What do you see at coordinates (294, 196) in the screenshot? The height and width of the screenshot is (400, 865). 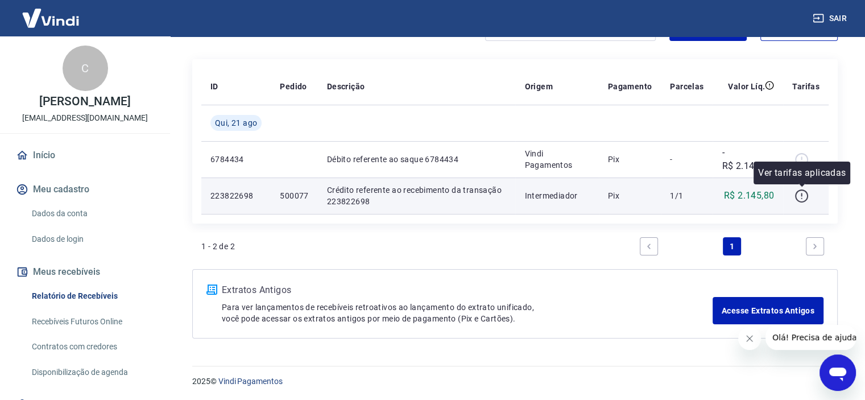 I see `p: 500077` at bounding box center [294, 196].